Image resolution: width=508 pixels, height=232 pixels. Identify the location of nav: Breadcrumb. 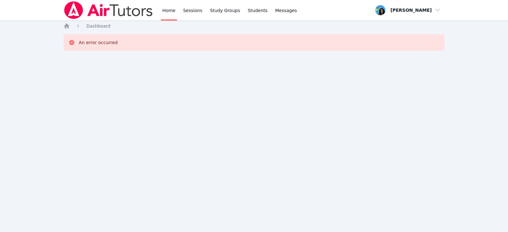
(254, 26).